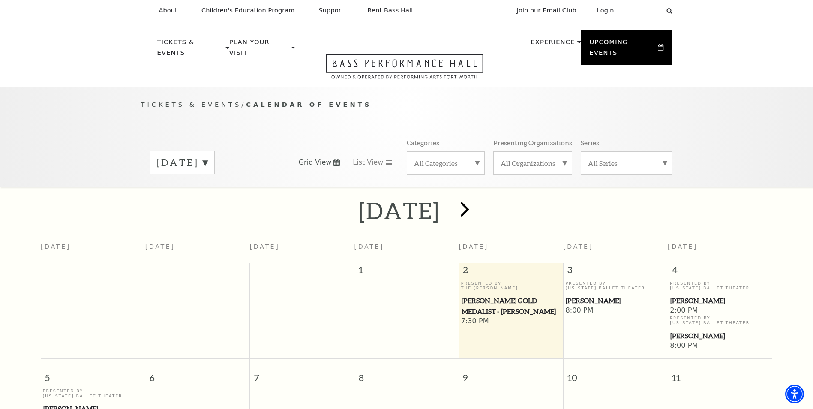 The image size is (813, 409). What do you see at coordinates (93, 373) in the screenshot?
I see `span: 5` at bounding box center [93, 373].